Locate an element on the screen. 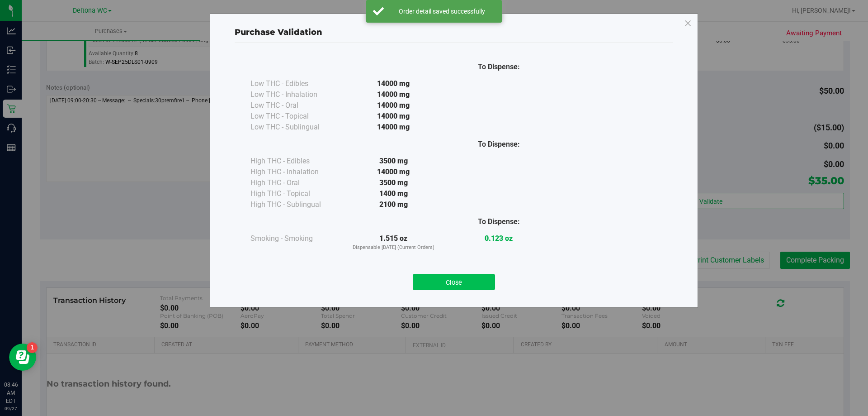  div: 1.515 oz is located at coordinates (394, 242).